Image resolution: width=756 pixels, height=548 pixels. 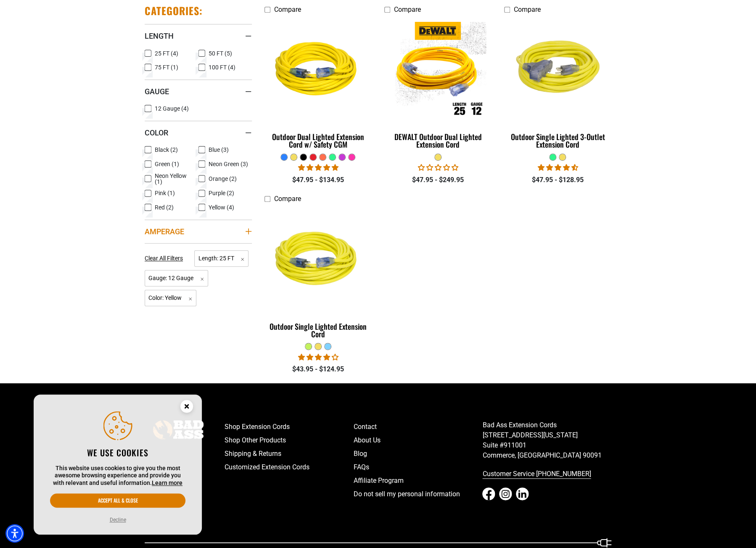 What do you see at coordinates (118, 520) in the screenshot?
I see `button: Decline` at bounding box center [118, 520].